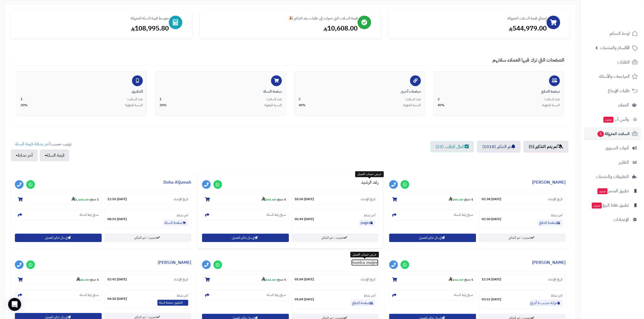 This screenshot has height=319, width=644. Describe the element at coordinates (550, 223) in the screenshot. I see `a: صفحة الدفع` at that location.